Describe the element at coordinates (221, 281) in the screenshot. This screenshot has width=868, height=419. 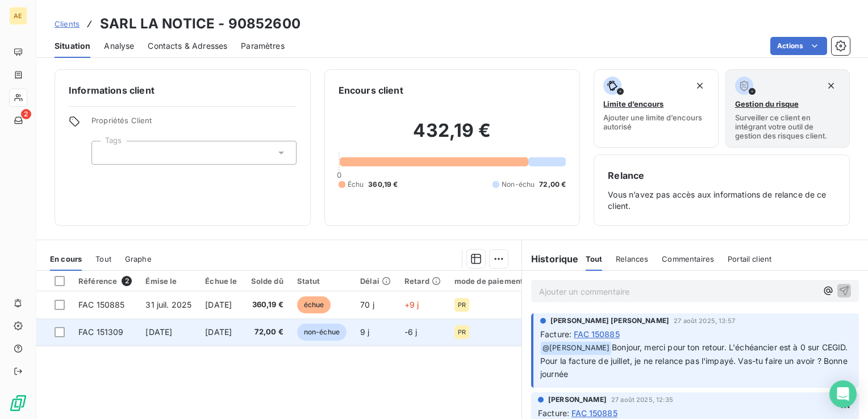
I see `div: Échue le` at that location.